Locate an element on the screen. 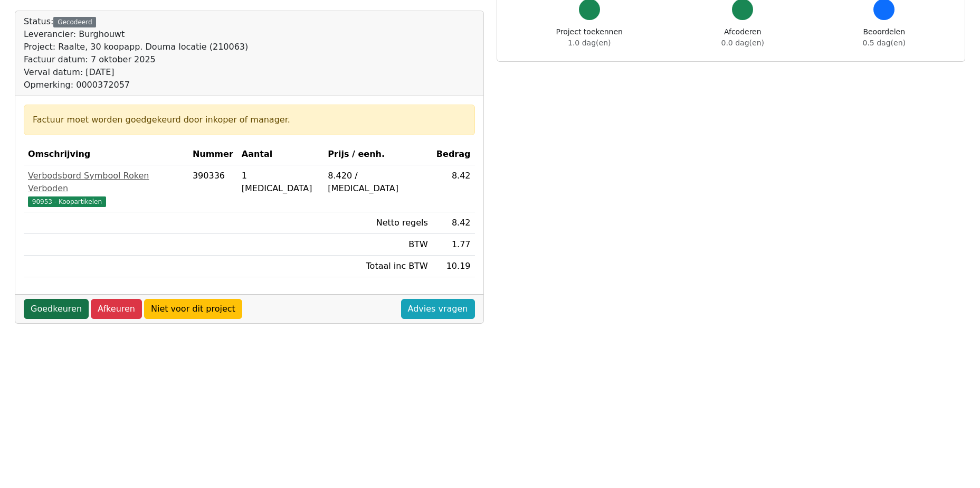 The width and height of the screenshot is (980, 488). a: Goedkeuren is located at coordinates (56, 309).